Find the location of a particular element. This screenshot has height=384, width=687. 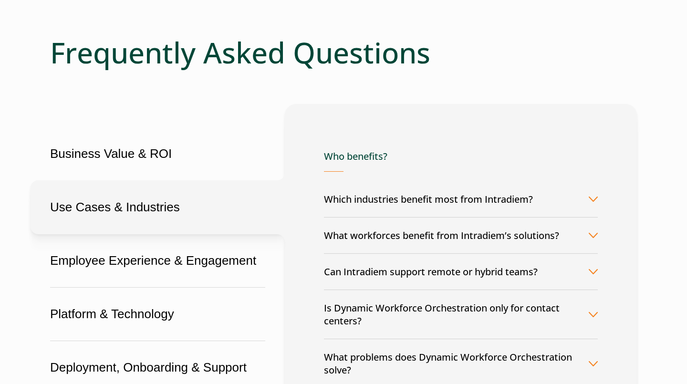

button: Use Cases & Industries is located at coordinates (157, 207).